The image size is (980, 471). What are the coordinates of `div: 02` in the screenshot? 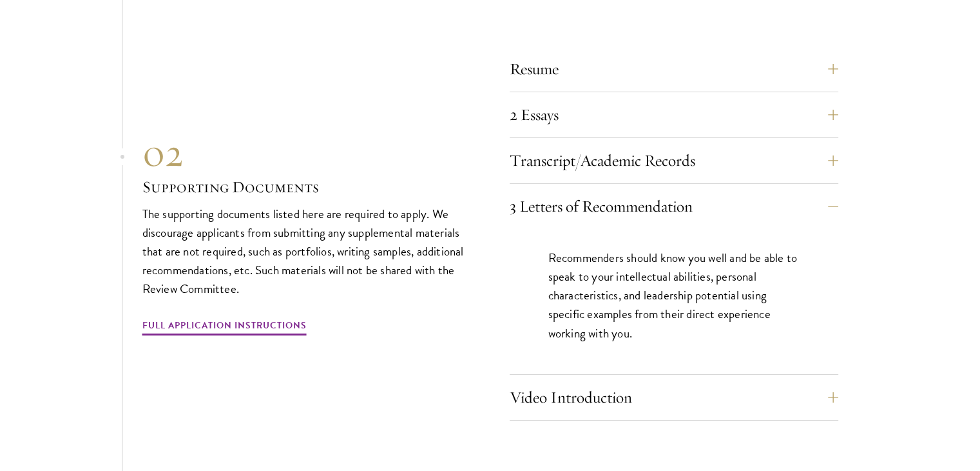 It's located at (307, 153).